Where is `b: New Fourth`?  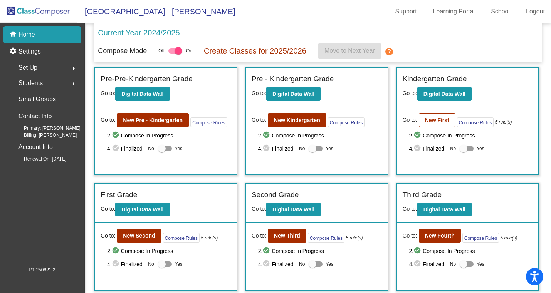 b: New Fourth is located at coordinates (440, 236).